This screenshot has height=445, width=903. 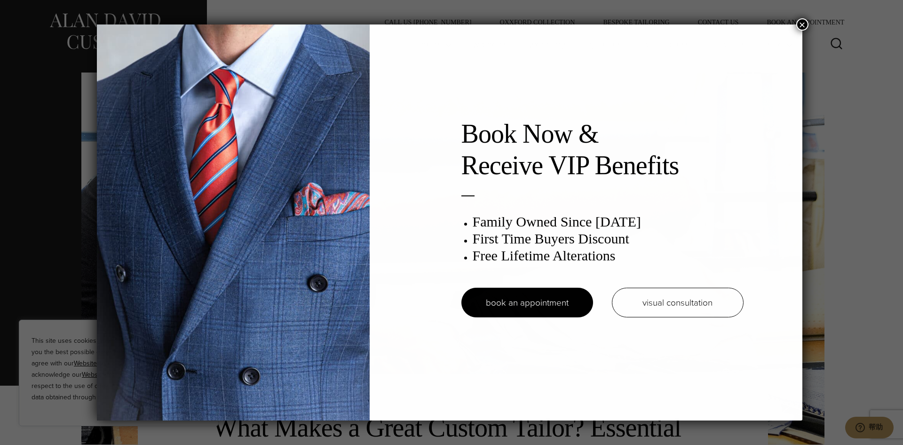 I want to click on a: book an appointment, so click(x=527, y=302).